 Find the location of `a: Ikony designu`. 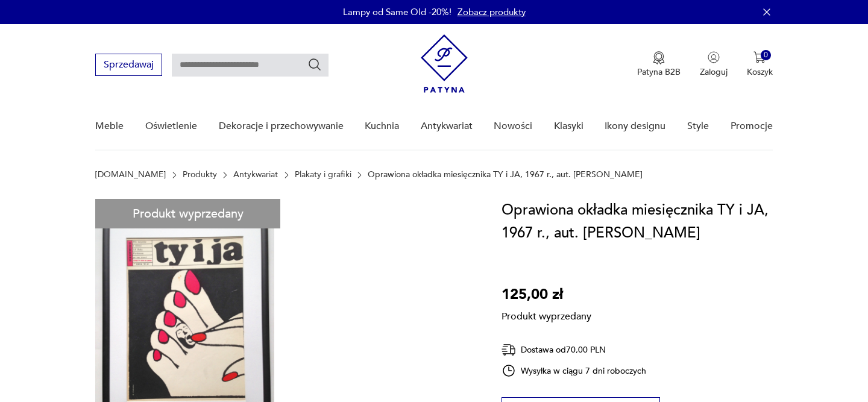

a: Ikony designu is located at coordinates (635, 126).